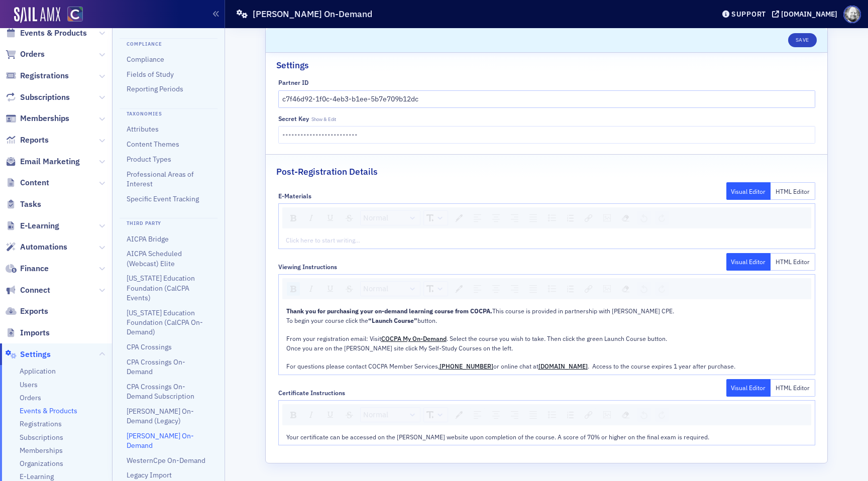  Describe the element at coordinates (71, 15) in the screenshot. I see `a: View Homepage` at that location.